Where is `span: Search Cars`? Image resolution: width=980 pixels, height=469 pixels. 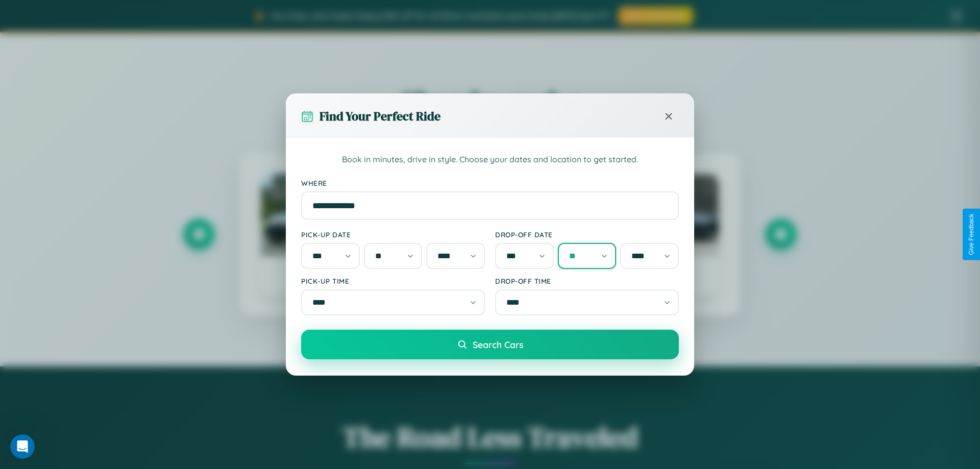 span: Search Cars is located at coordinates (497, 345).